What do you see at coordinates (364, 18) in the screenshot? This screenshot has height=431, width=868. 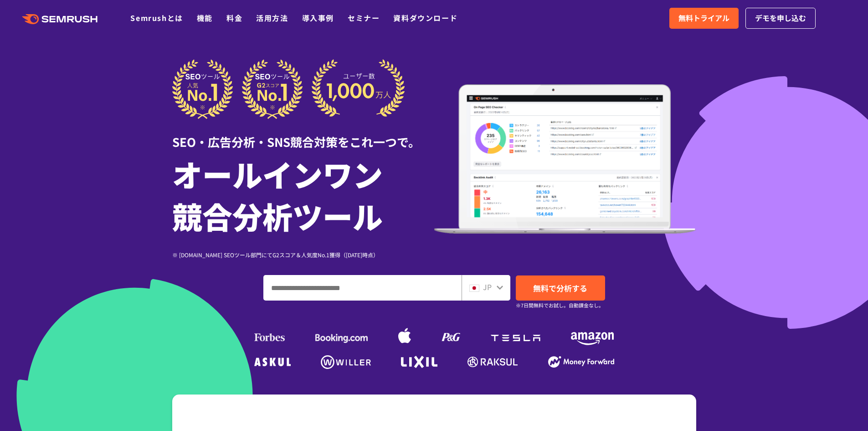 I see `a: セミナー` at bounding box center [364, 18].